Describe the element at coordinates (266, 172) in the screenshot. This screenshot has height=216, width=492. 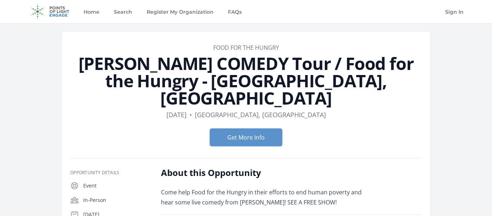
I see `h2: About this Opportunity` at that location.